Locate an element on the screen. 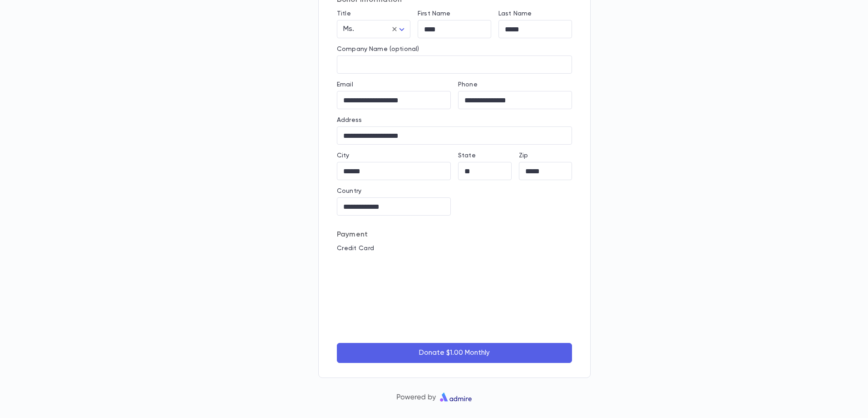 The height and width of the screenshot is (418, 868). label: Phone is located at coordinates (468, 84).